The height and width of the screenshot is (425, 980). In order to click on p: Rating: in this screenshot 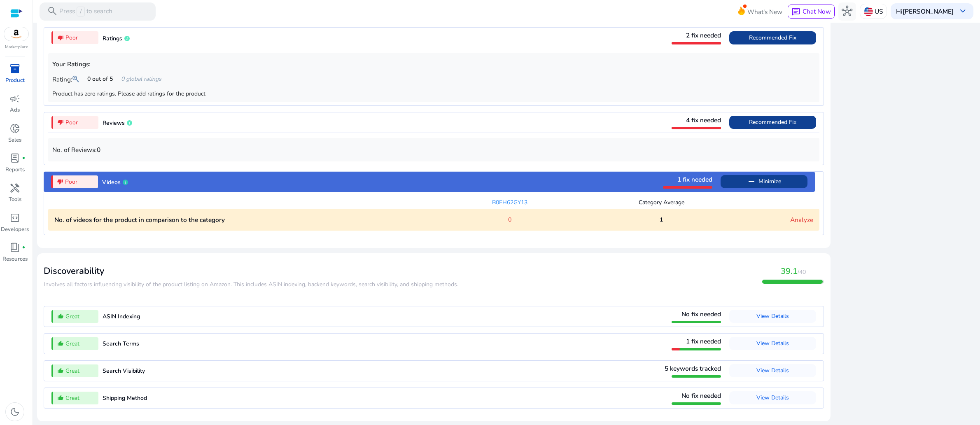, I will do `click(66, 79)`.